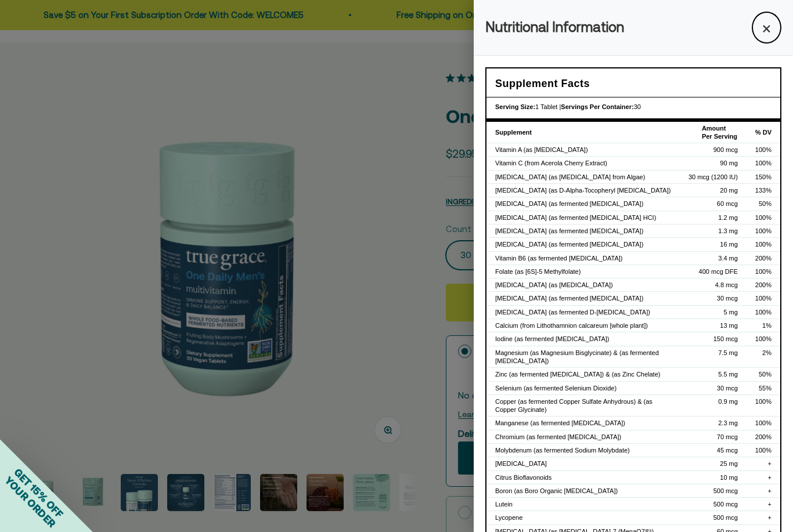  What do you see at coordinates (764, 190) in the screenshot?
I see `td: 133%` at bounding box center [764, 190].